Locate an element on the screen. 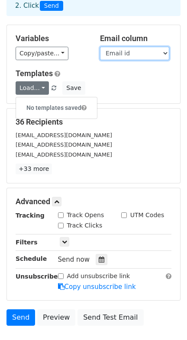 This screenshot has width=187, height=340. a: Send is located at coordinates (21, 317).